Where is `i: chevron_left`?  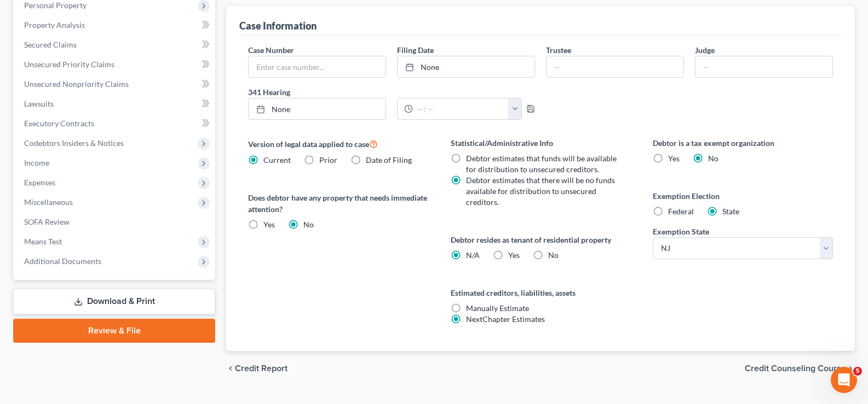
i: chevron_left is located at coordinates (230, 368).